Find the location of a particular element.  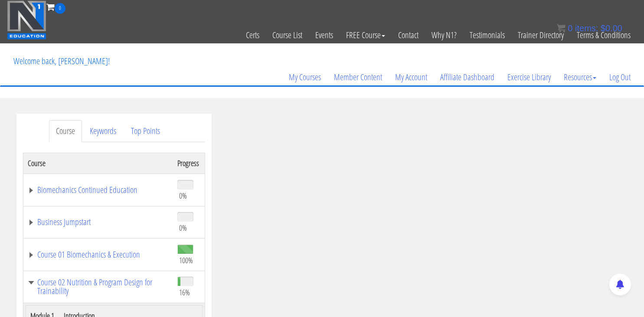

span: 100% is located at coordinates (186, 260).